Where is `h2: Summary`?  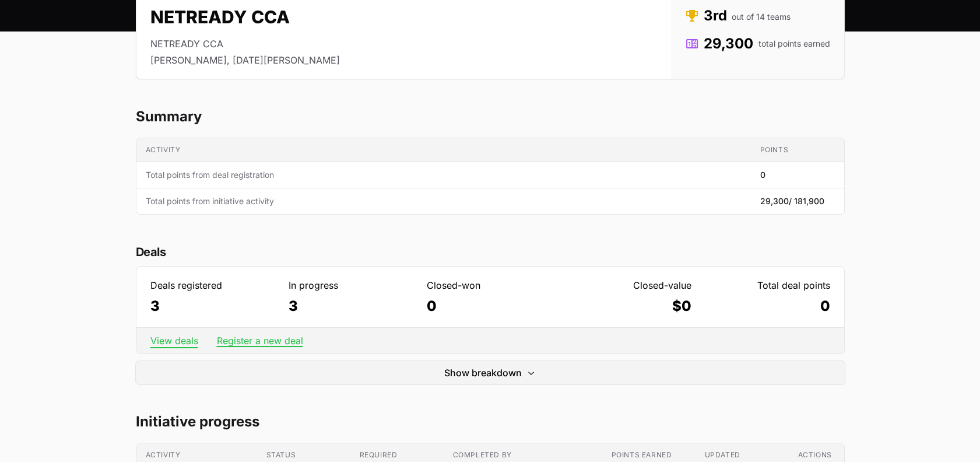 h2: Summary is located at coordinates (490, 116).